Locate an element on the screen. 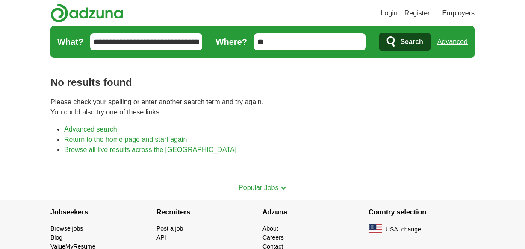 This screenshot has height=249, width=525. span: Popular Jobs is located at coordinates (258, 188).